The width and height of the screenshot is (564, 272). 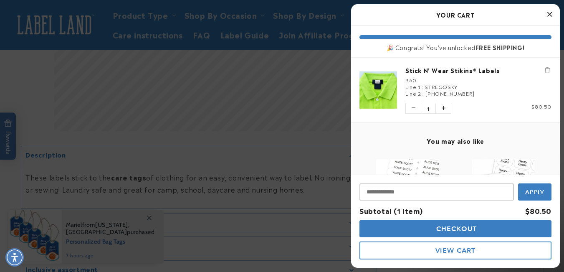 What do you see at coordinates (550, 15) in the screenshot?
I see `button: Close Cart` at bounding box center [550, 15].